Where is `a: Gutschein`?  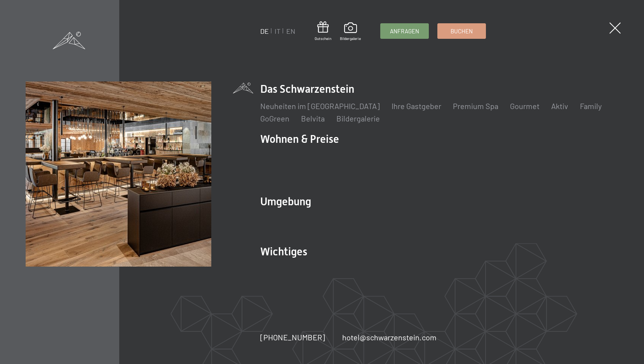 a: Gutschein is located at coordinates (323, 31).